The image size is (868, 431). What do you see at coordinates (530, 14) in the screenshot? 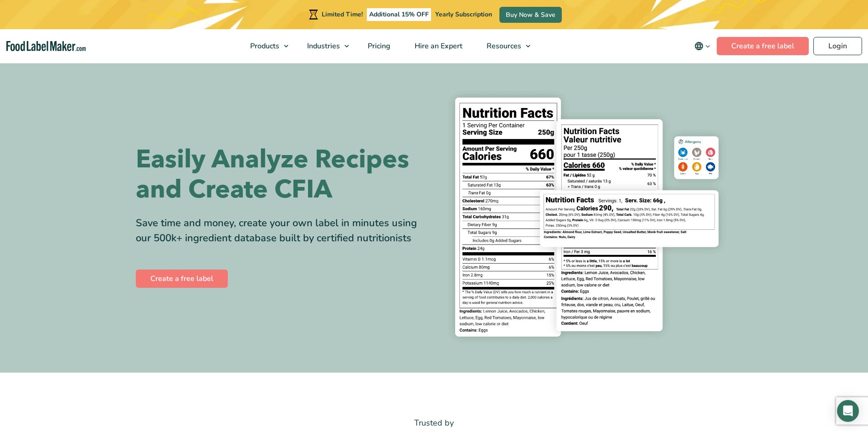
I see `a: Buy Now & Save` at bounding box center [530, 14].